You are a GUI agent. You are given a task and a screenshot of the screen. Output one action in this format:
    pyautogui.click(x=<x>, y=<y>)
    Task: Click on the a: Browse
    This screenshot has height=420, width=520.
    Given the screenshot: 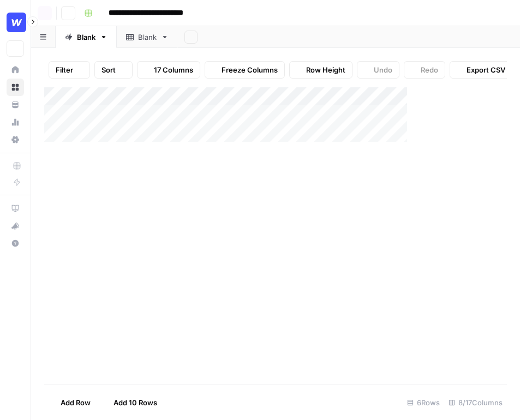 What is the action you would take?
    pyautogui.click(x=16, y=87)
    